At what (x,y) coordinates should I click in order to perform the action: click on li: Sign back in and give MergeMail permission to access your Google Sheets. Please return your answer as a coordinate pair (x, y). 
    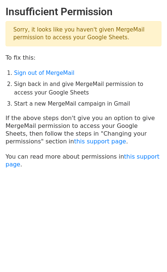
    Looking at the image, I should click on (88, 88).